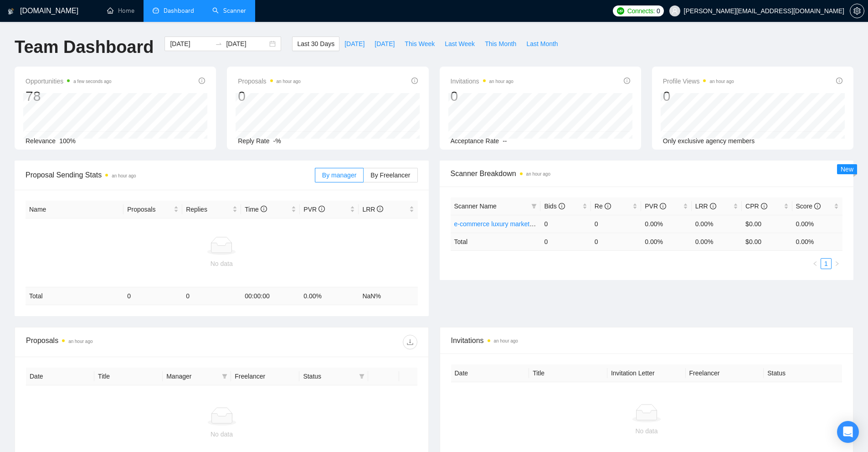 The width and height of the screenshot is (868, 452). Describe the element at coordinates (838, 264) in the screenshot. I see `span: right` at that location.